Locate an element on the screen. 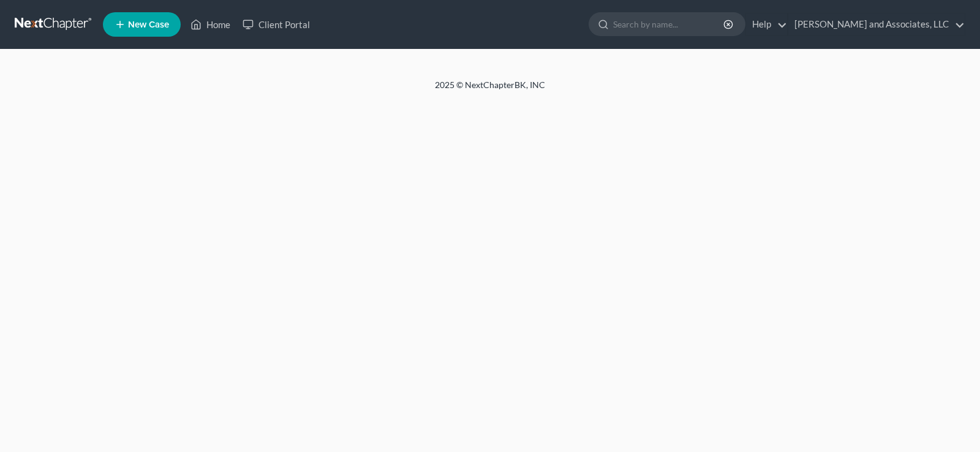 The image size is (980, 452). div: 2025 © NextChapterBK, INC is located at coordinates (490, 90).